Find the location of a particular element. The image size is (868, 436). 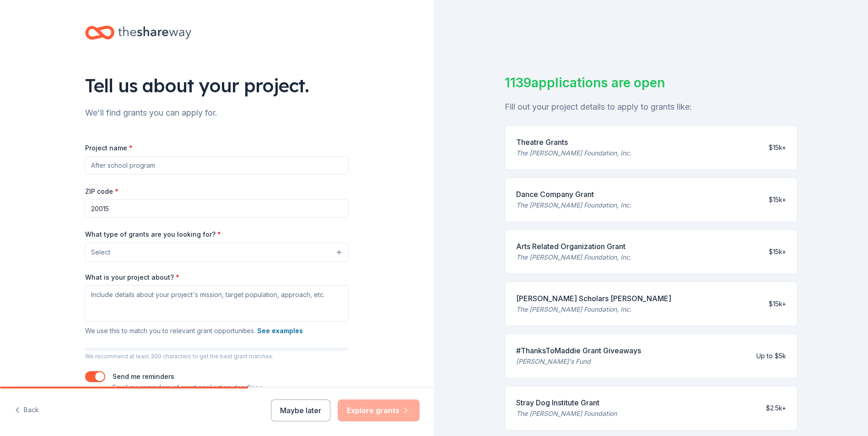

label: What is your project about? is located at coordinates (132, 277).